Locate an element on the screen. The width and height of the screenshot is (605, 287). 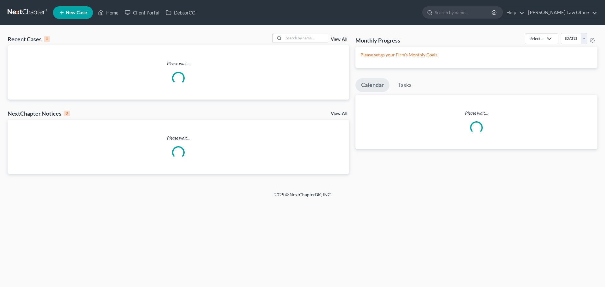
a: DebtorCC is located at coordinates (180, 13).